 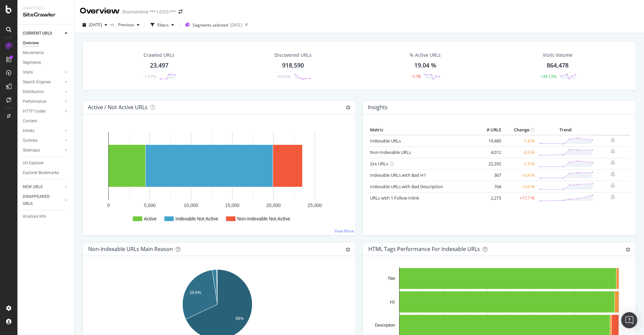 What do you see at coordinates (191, 205) in the screenshot?
I see `text: 10,000` at bounding box center [191, 205].